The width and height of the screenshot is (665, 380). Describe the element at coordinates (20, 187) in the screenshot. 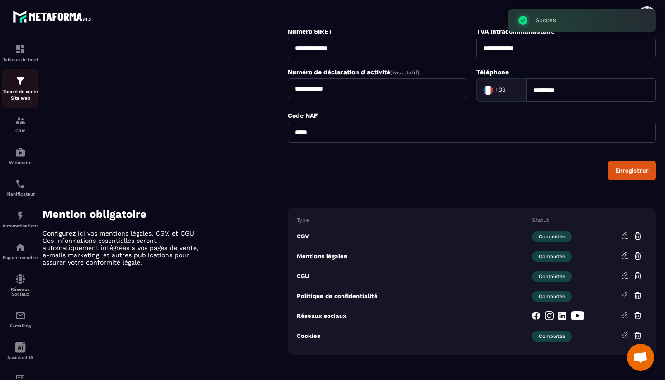

I see `a: schedulerschedulerPlanificateur` at that location.